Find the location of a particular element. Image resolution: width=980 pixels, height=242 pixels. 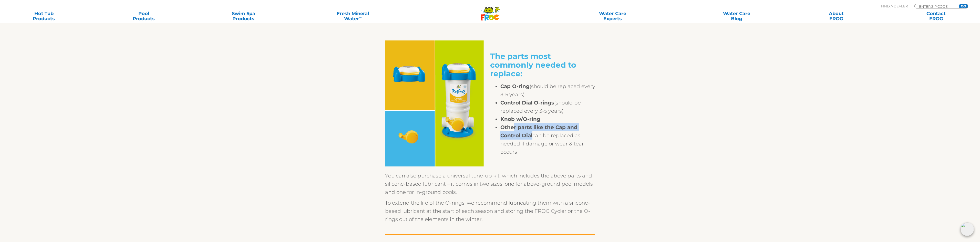

img: Pool FROG Cycler and Replacement Parts is located at coordinates (438, 104).